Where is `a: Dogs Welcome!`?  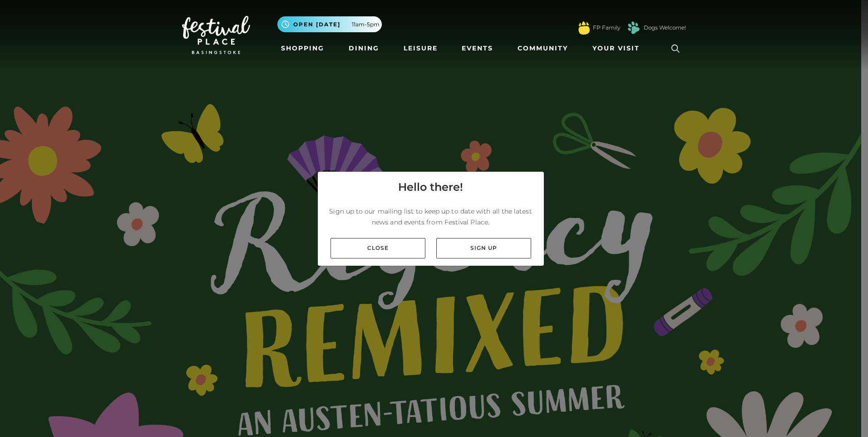 a: Dogs Welcome! is located at coordinates (664, 28).